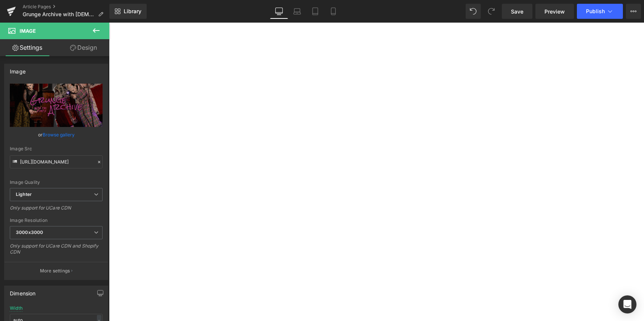 This screenshot has width=644, height=321. Describe the element at coordinates (279, 11) in the screenshot. I see `a: Desktop` at that location.